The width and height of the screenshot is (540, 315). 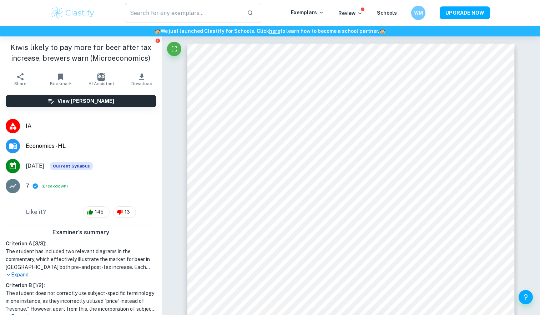 I want to click on h6: We just launched Clastify for Schools. Click to learn how to become a school partner., so click(x=270, y=31).